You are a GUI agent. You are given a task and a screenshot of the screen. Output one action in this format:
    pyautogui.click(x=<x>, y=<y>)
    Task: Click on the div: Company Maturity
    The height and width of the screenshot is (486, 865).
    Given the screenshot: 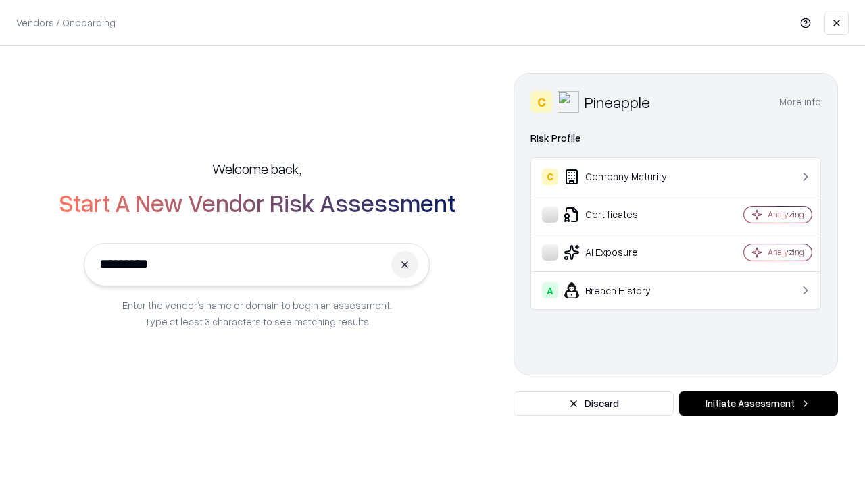 What is the action you would take?
    pyautogui.click(x=622, y=177)
    